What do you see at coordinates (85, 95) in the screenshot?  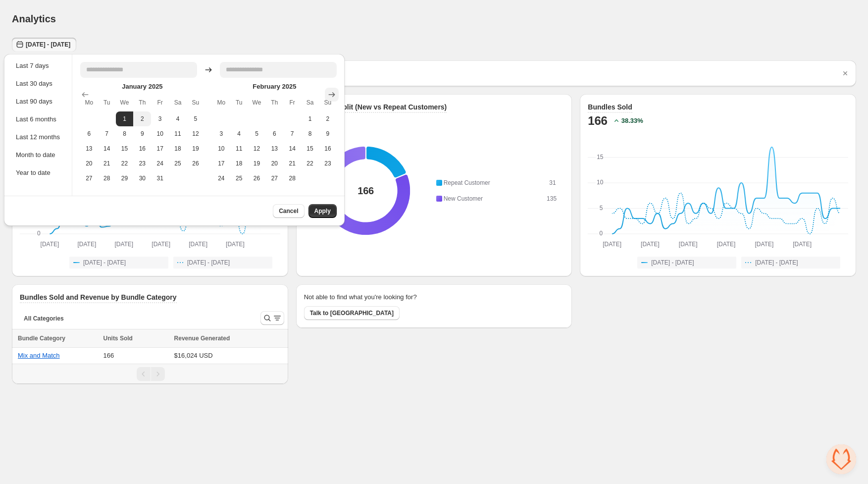 I see `button: Show previous month, December 2024` at bounding box center [85, 95].